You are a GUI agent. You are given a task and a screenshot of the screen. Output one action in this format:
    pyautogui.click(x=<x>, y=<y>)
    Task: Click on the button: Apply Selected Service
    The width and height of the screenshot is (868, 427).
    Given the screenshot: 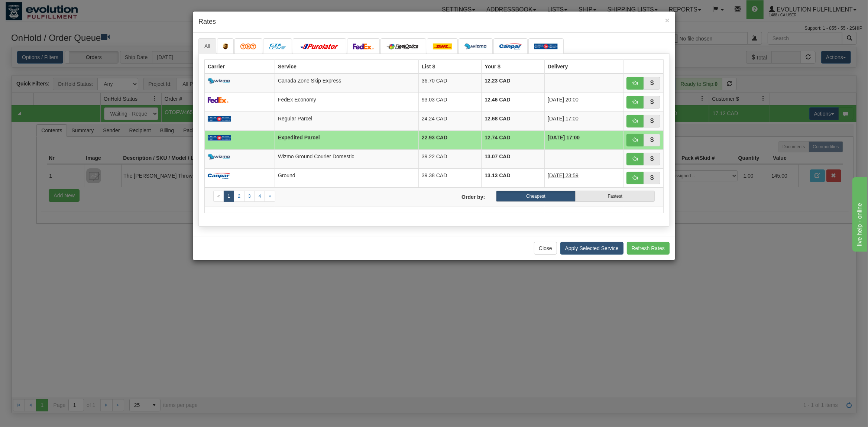 What is the action you would take?
    pyautogui.click(x=592, y=248)
    